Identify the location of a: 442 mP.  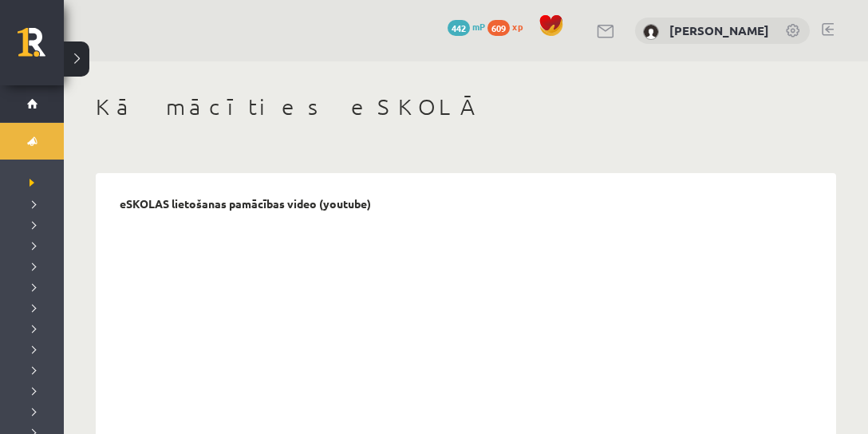
(466, 26).